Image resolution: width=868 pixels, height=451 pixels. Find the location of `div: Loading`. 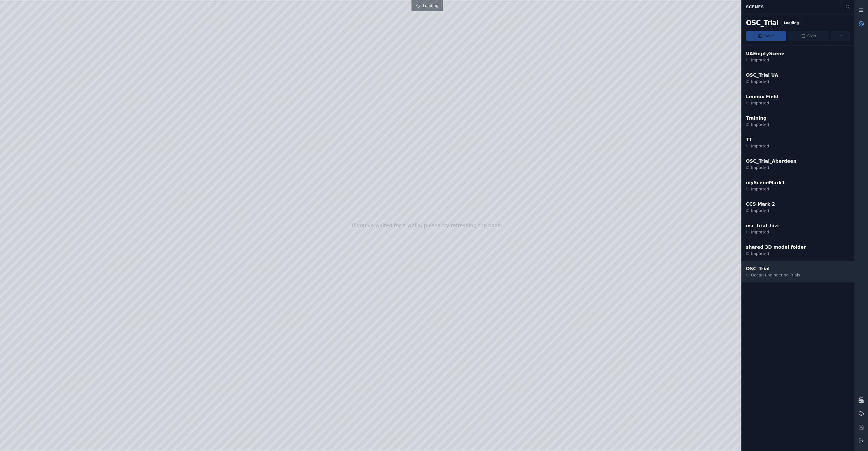

div: Loading is located at coordinates (792, 23).